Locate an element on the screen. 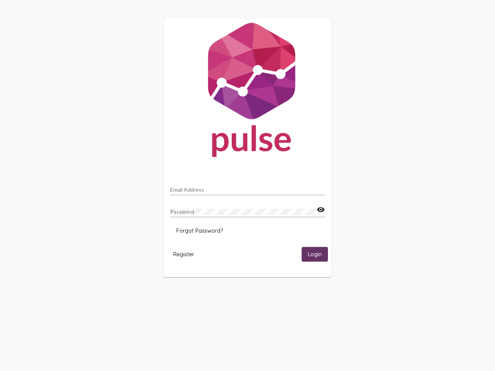  mat-icon: visibility is located at coordinates (320, 210).